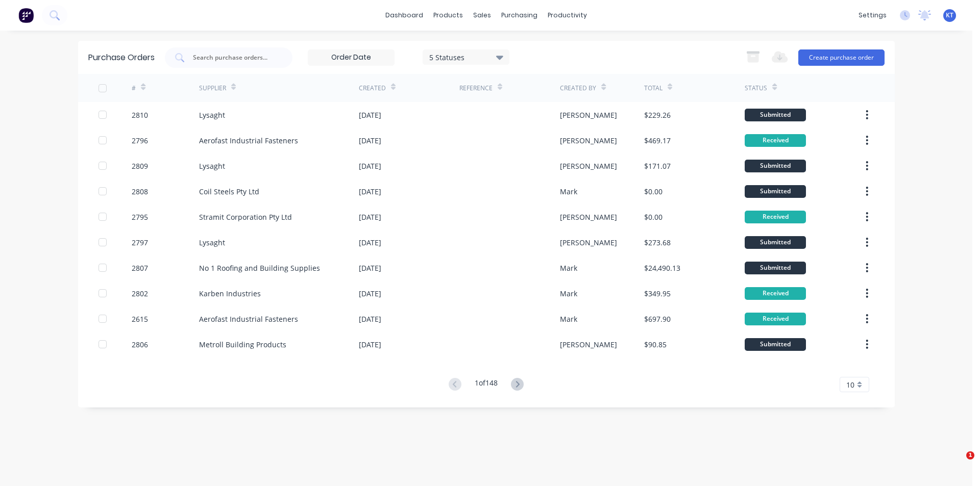 Image resolution: width=980 pixels, height=486 pixels. I want to click on div: products, so click(448, 15).